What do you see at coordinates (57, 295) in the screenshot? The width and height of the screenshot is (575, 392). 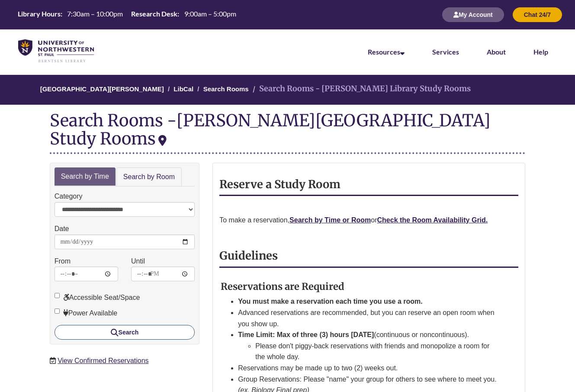 I see `input: Accessible Seat/Space` at bounding box center [57, 295].